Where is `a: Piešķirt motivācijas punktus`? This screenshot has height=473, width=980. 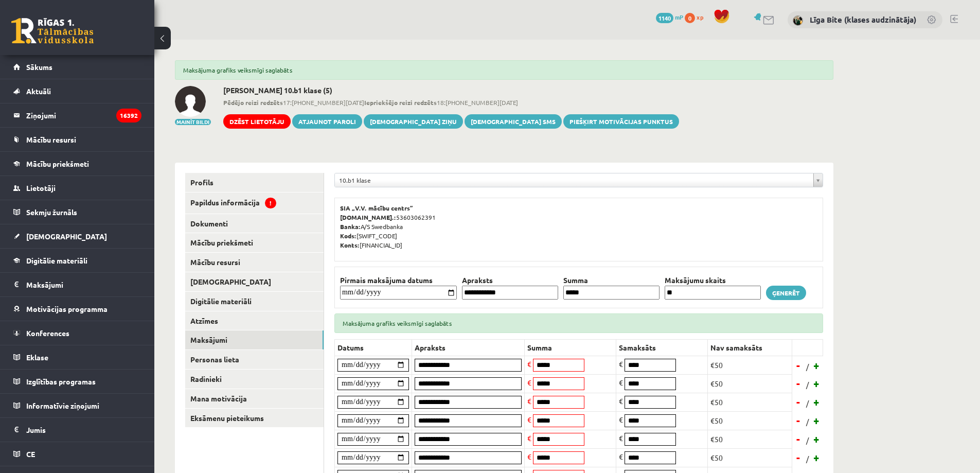 a: Piešķirt motivācijas punktus is located at coordinates (621, 121).